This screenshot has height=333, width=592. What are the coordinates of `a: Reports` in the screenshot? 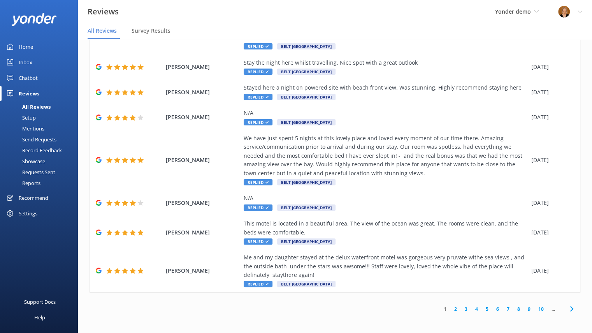 It's located at (41, 183).